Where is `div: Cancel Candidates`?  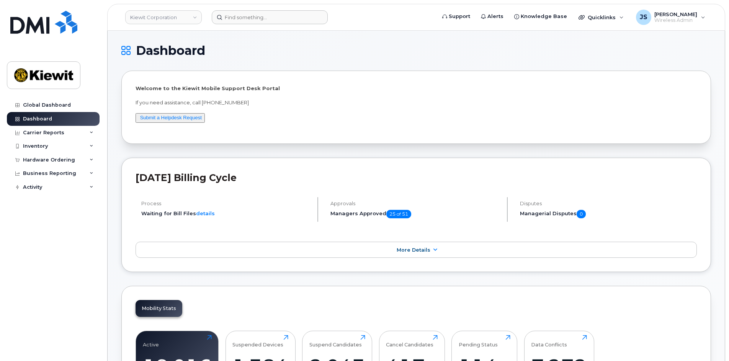 div: Cancel Candidates is located at coordinates (410, 341).